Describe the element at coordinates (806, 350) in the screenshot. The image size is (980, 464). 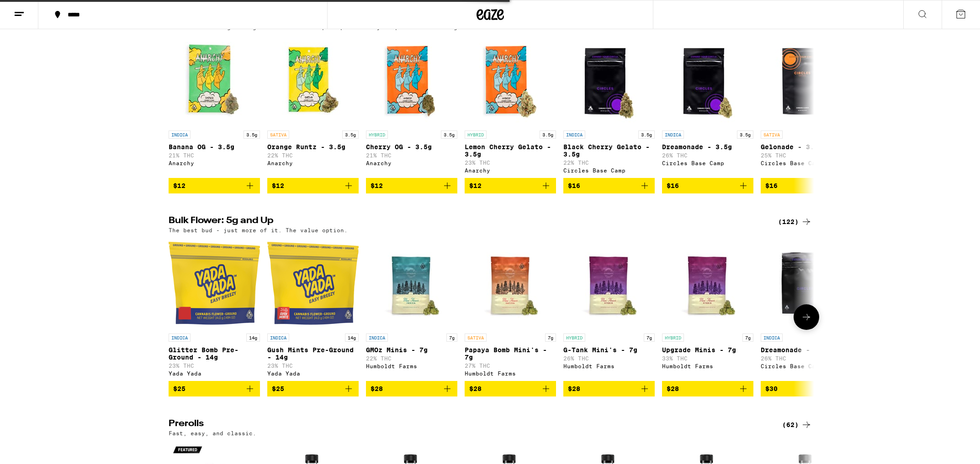
I see `p: Dreamonade - 7g` at that location.